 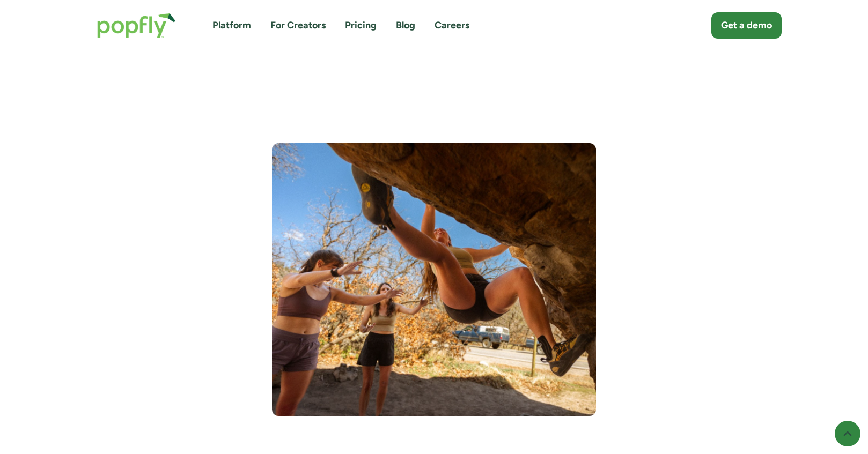 I want to click on a: Careers, so click(x=451, y=25).